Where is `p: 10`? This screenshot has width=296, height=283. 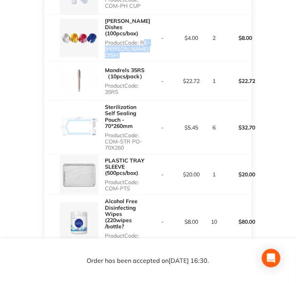 p: 10 is located at coordinates (214, 222).